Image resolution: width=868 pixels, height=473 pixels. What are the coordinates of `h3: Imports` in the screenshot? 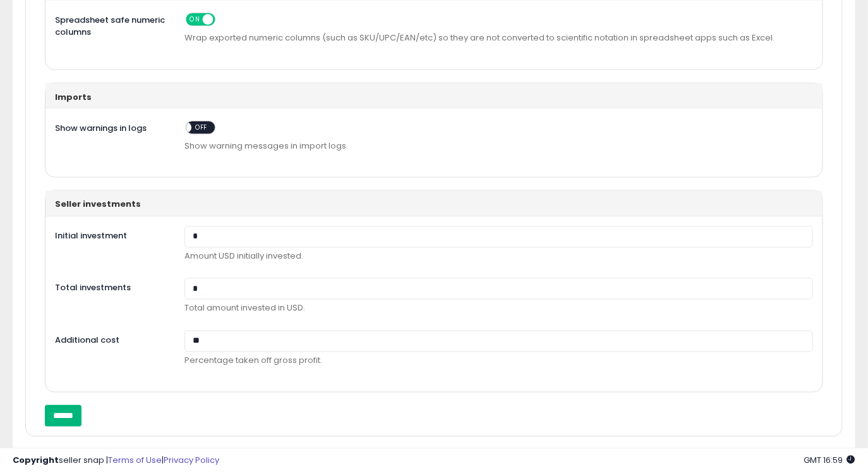 It's located at (434, 98).